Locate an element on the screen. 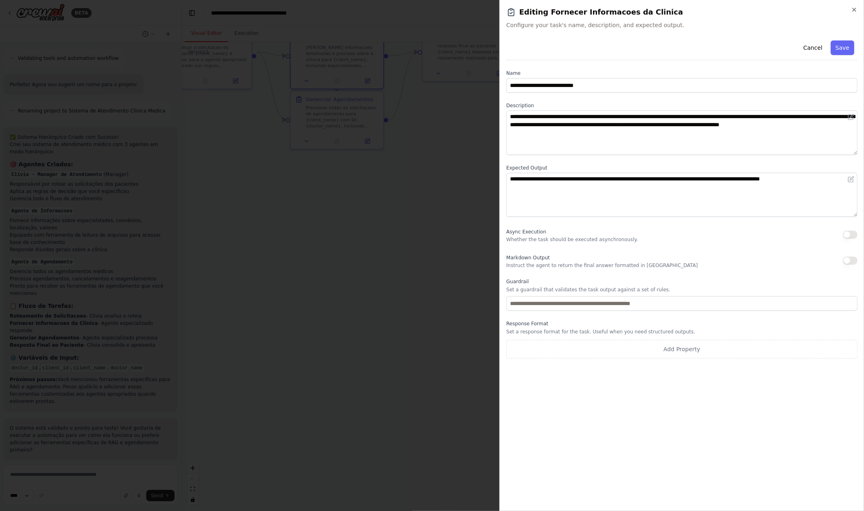 This screenshot has height=511, width=864. span: Configure your task's name, description, and expected output. is located at coordinates (682, 25).